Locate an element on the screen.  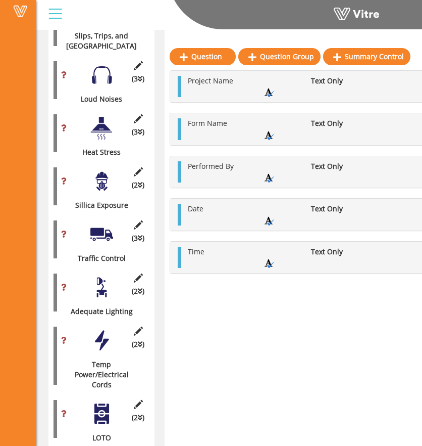
div: Traffic Control is located at coordinates (98, 258).